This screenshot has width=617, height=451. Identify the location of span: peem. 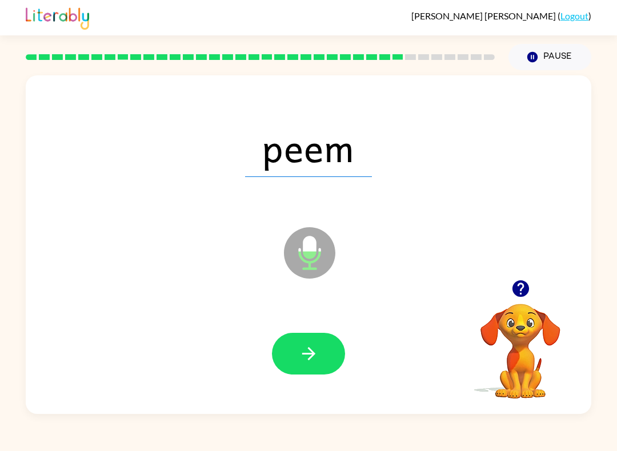
(308, 147).